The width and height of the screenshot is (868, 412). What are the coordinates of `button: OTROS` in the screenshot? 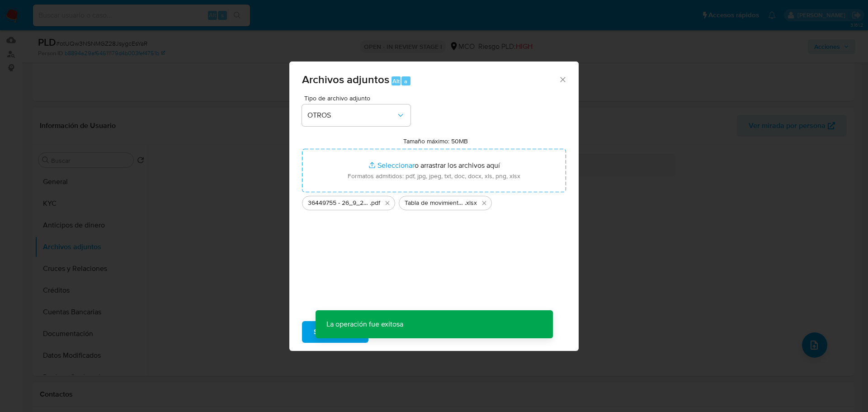 It's located at (356, 115).